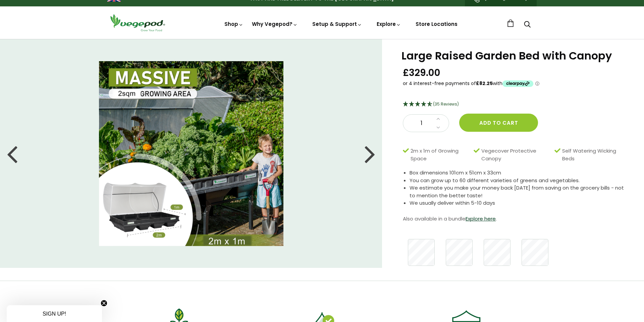  What do you see at coordinates (275, 24) in the screenshot?
I see `a: Why Vegepod?` at bounding box center [275, 24].